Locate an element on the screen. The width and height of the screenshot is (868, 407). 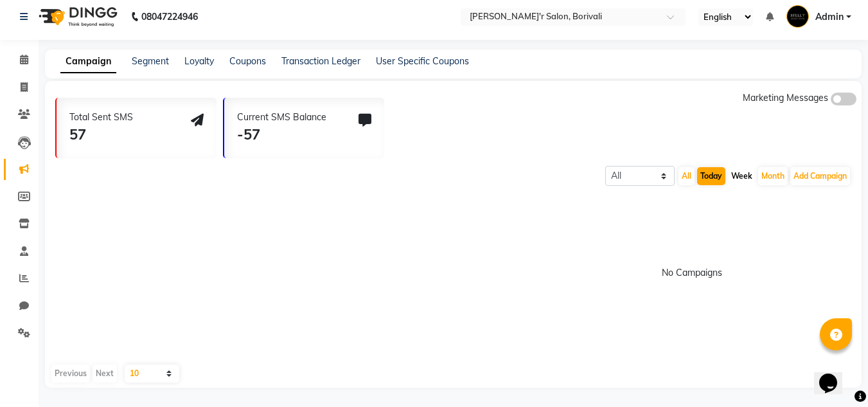
a: User Specific Coupons is located at coordinates (422, 61).